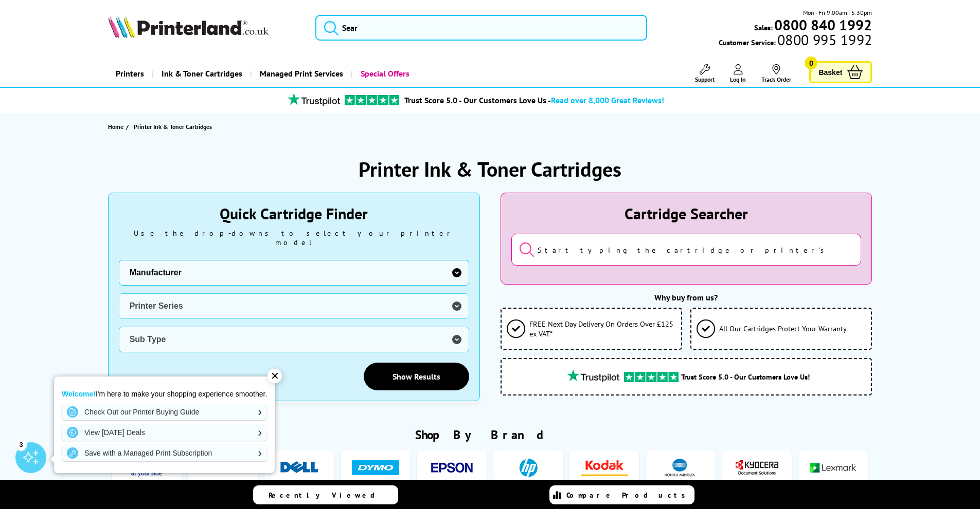 The height and width of the screenshot is (509, 980). What do you see at coordinates (832, 468) in the screenshot?
I see `img: Lexmark` at bounding box center [832, 468].